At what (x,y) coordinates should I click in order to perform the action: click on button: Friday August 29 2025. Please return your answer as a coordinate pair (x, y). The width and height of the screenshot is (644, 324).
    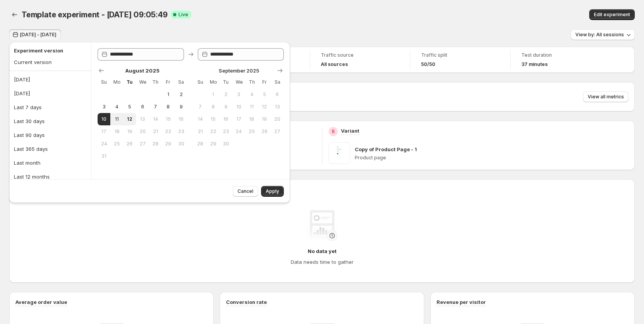
    Looking at the image, I should click on (168, 144).